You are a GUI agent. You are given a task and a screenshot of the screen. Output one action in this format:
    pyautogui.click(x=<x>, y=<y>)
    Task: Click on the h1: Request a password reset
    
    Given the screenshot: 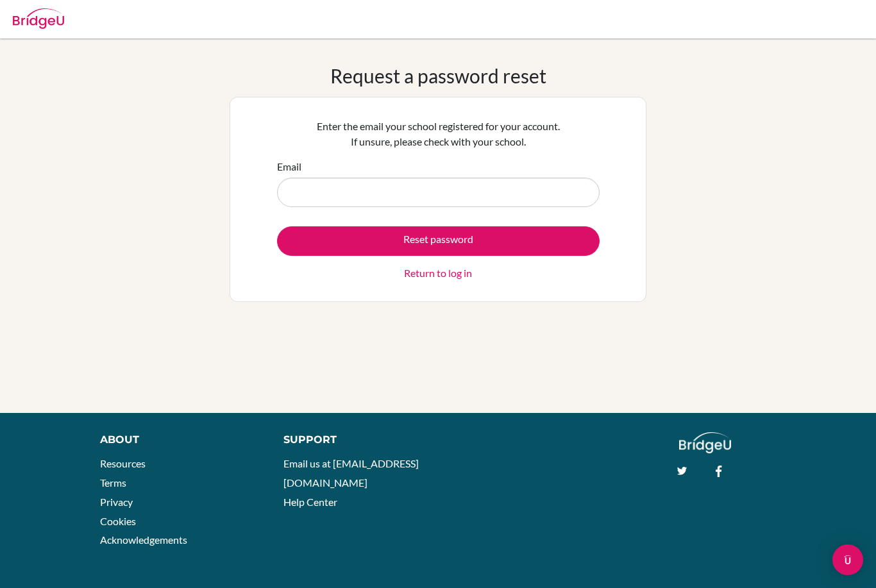 What is the action you would take?
    pyautogui.click(x=438, y=75)
    